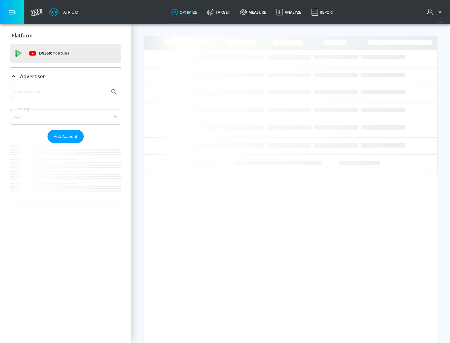 The width and height of the screenshot is (450, 343). What do you see at coordinates (61, 53) in the screenshot?
I see `p: Youtube` at bounding box center [61, 53].